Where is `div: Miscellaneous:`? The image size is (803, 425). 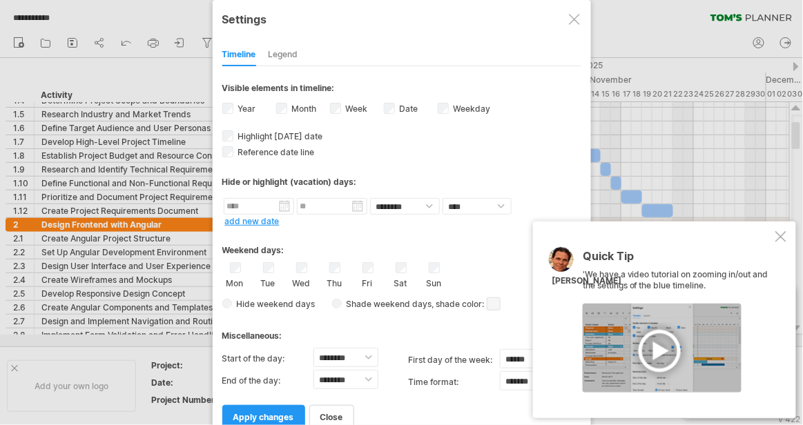 div: Miscellaneous: is located at coordinates (402, 331).